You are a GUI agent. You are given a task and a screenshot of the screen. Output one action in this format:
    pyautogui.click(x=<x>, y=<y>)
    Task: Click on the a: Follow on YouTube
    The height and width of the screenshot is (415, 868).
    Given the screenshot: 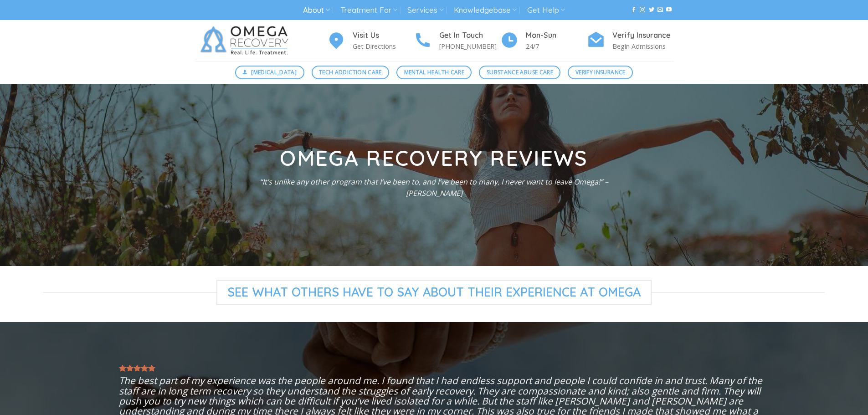 What is the action you would take?
    pyautogui.click(x=669, y=10)
    